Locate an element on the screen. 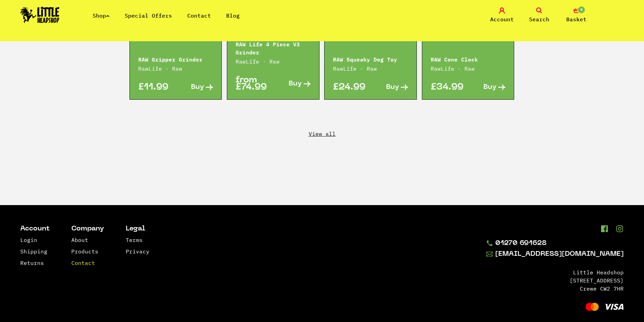 The height and width of the screenshot is (322, 644). a: Search is located at coordinates (539, 15).